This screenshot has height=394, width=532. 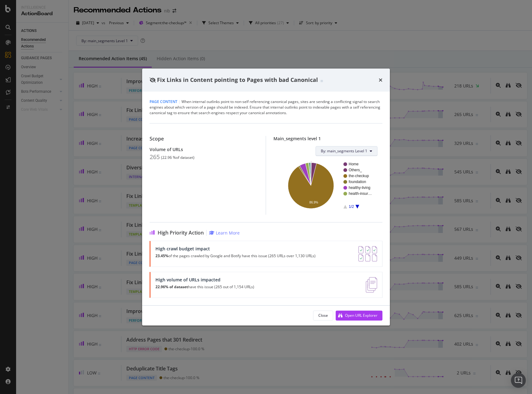 What do you see at coordinates (153, 80) in the screenshot?
I see `div: eye-slash` at bounding box center [153, 80].